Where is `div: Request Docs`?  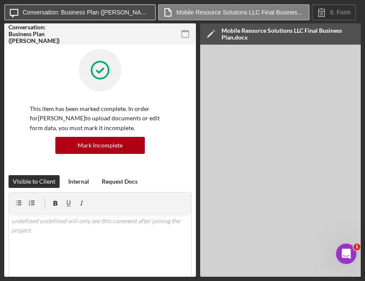 div: Request Docs is located at coordinates (120, 182).